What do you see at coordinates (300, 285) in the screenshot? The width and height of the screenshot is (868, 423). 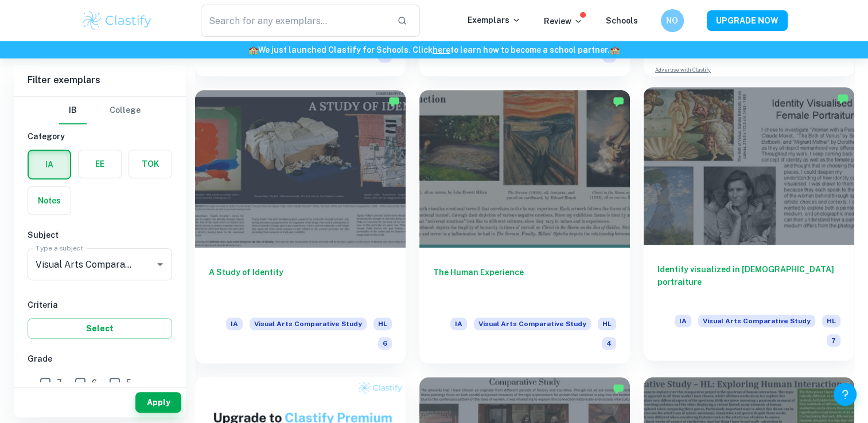 I see `h6: A Study of Identity` at bounding box center [300, 285].